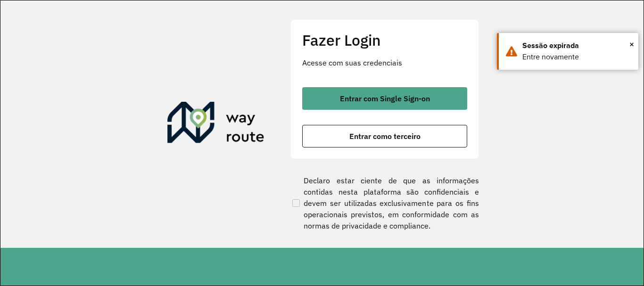 The width and height of the screenshot is (644, 286). What do you see at coordinates (385, 63) in the screenshot?
I see `p: Acesse com suas credenciais` at bounding box center [385, 63].